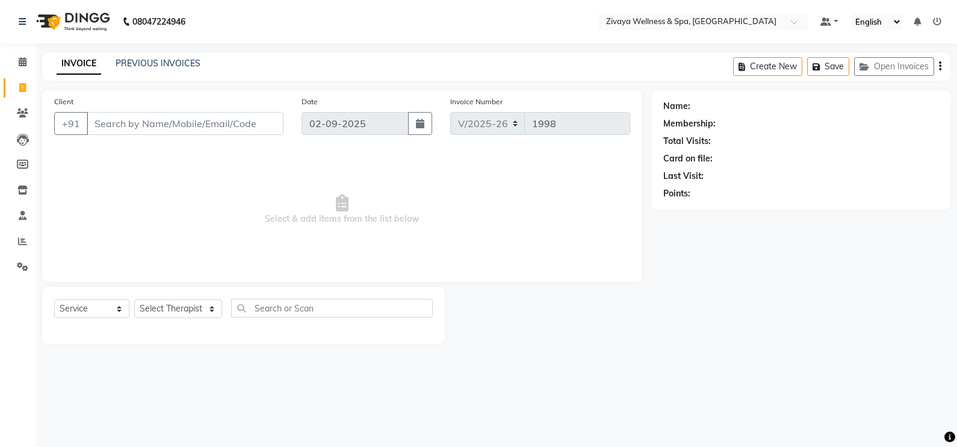 Image resolution: width=957 pixels, height=447 pixels. I want to click on label: Client, so click(64, 102).